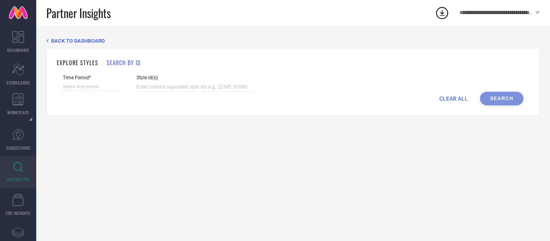  Describe the element at coordinates (124, 62) in the screenshot. I see `h1: SEARCH BY ID` at that location.